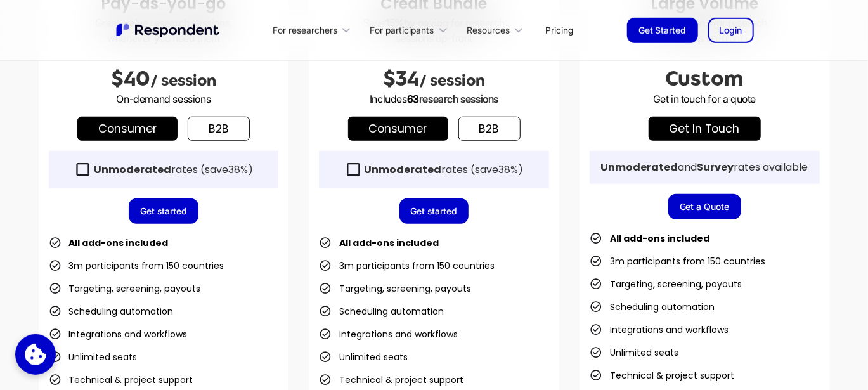 This screenshot has height=390, width=868. What do you see at coordinates (169, 31) in the screenshot?
I see `img: Untitled UI logotext` at bounding box center [169, 31].